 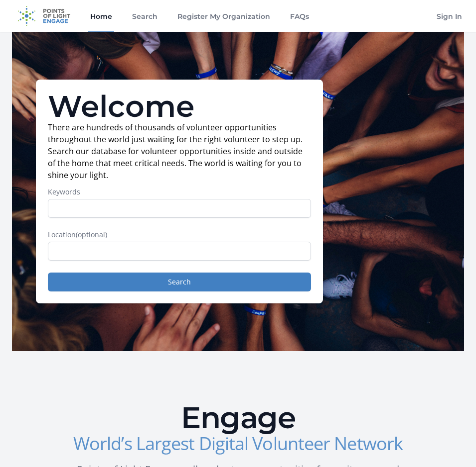 I want to click on label: Keywords, so click(x=179, y=192).